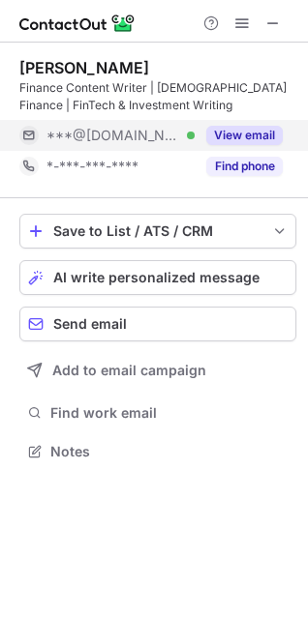 This screenshot has height=617, width=308. I want to click on img: ContactOut v5.3.10, so click(77, 23).